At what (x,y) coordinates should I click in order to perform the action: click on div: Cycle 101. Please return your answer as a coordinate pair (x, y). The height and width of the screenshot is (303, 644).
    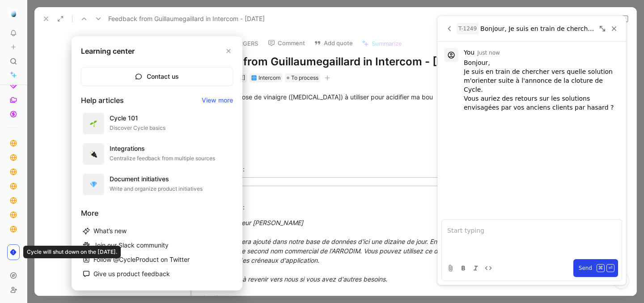
    Looking at the image, I should click on (137, 118).